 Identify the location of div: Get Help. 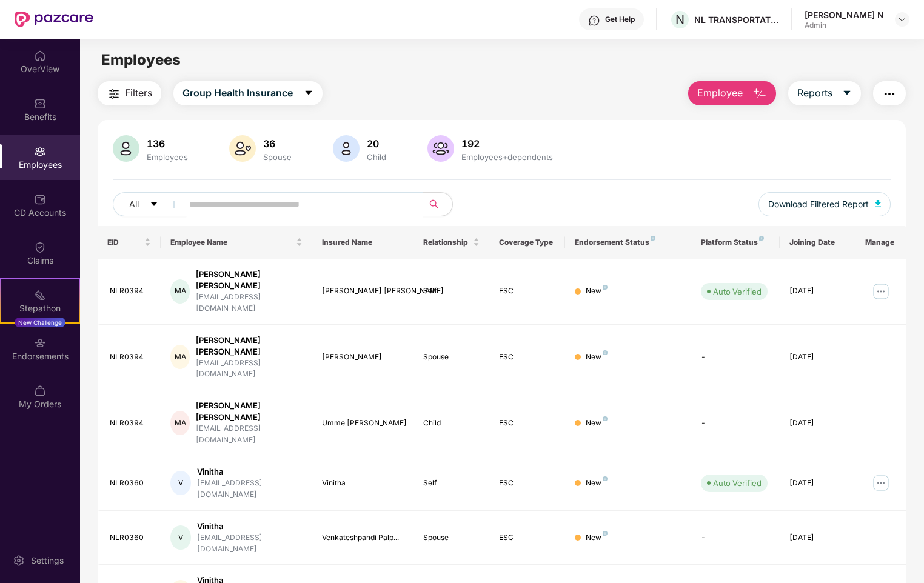
(619, 19).